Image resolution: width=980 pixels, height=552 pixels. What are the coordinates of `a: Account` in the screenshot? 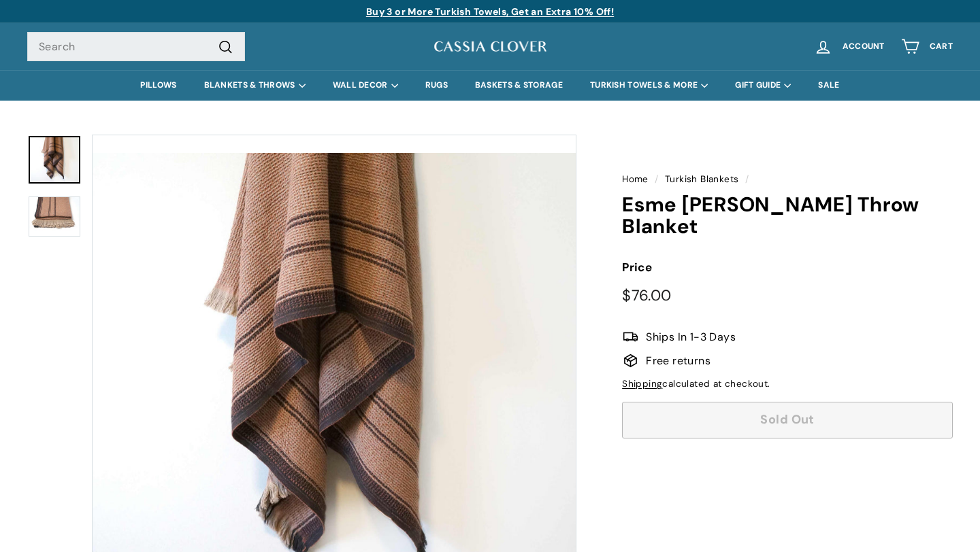 It's located at (849, 46).